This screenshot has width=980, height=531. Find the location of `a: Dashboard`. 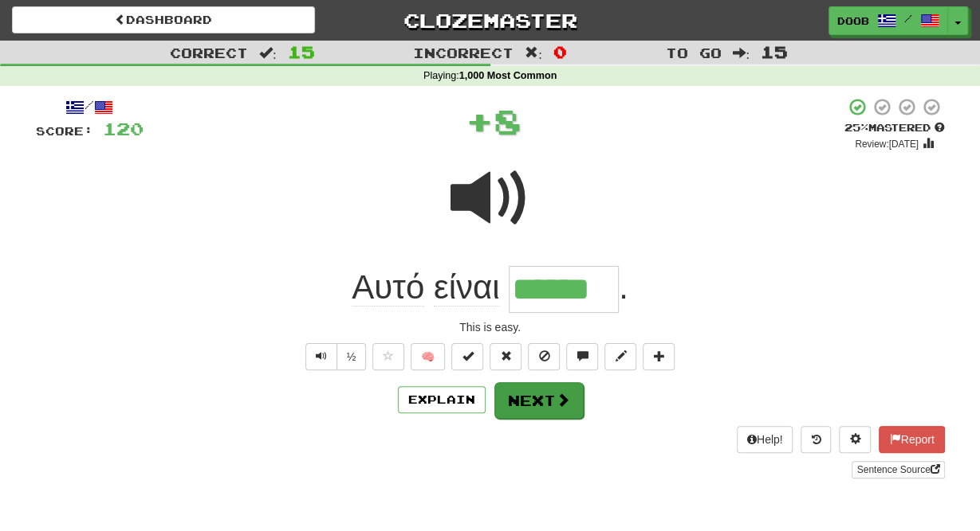

a: Dashboard is located at coordinates (163, 20).